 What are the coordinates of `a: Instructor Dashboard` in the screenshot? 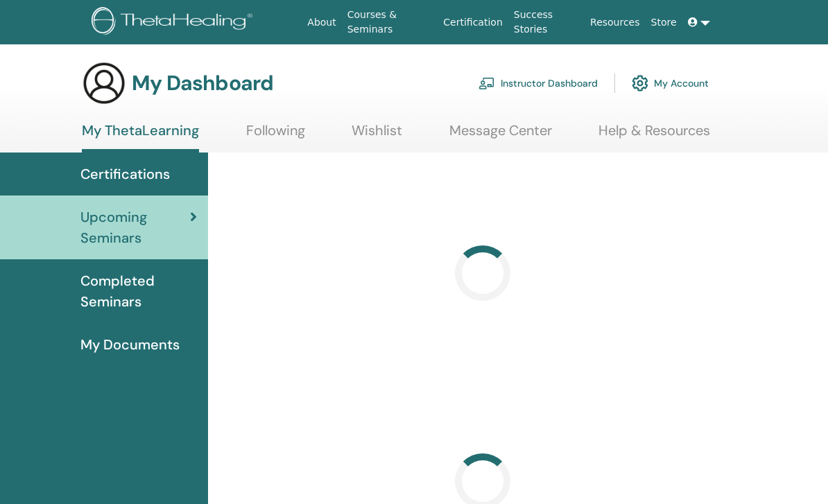 It's located at (538, 83).